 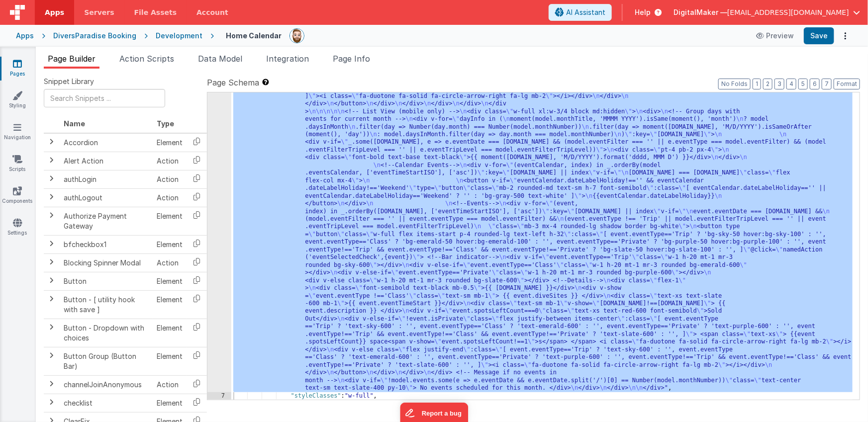 I want to click on button: 4, so click(x=791, y=84).